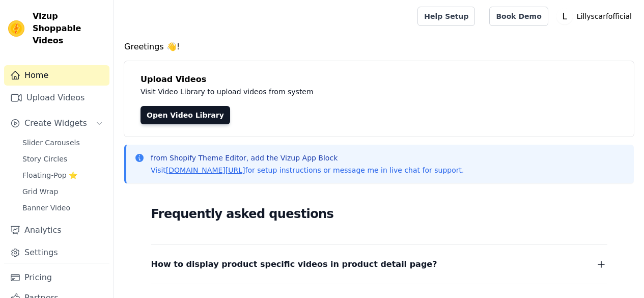 The width and height of the screenshot is (644, 298). What do you see at coordinates (56, 253) in the screenshot?
I see `a: Settings` at bounding box center [56, 253].